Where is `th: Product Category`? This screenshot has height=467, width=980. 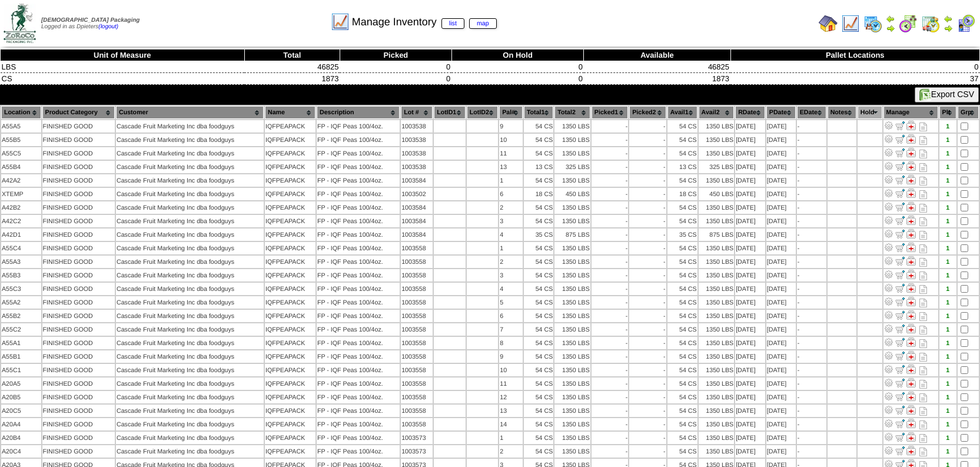 th: Product Category is located at coordinates (78, 112).